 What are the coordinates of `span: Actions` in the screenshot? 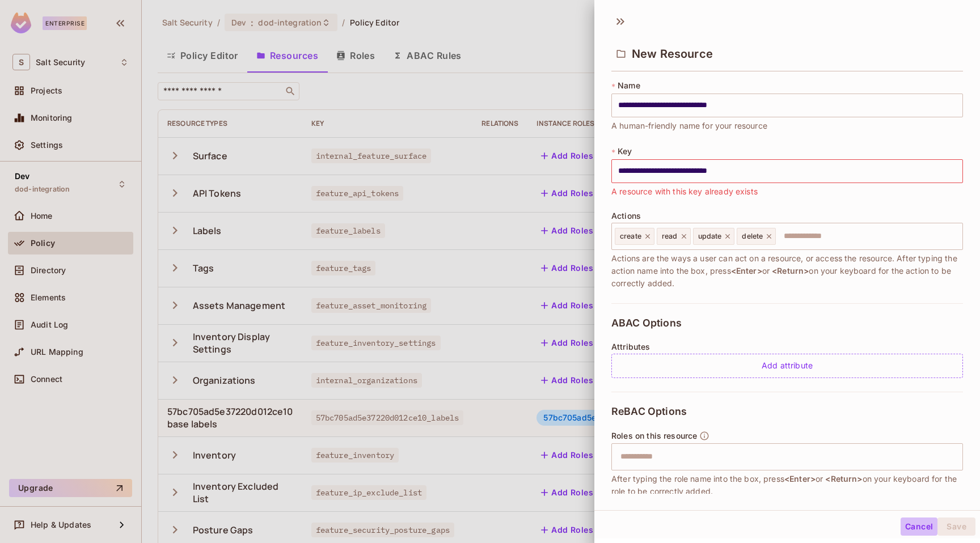 It's located at (626, 216).